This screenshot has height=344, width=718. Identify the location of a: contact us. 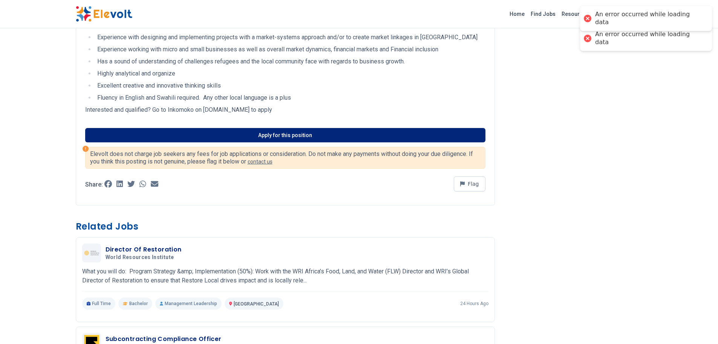
(260, 161).